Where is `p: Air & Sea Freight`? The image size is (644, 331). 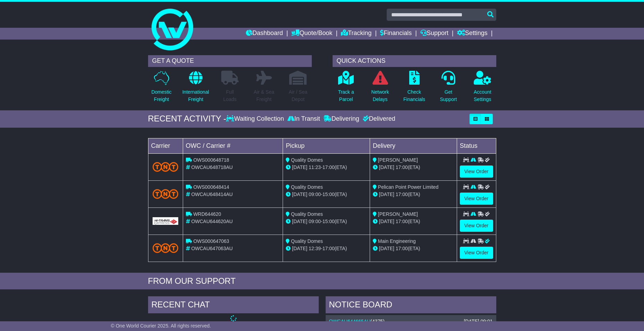
p: Air & Sea Freight is located at coordinates (264, 96).